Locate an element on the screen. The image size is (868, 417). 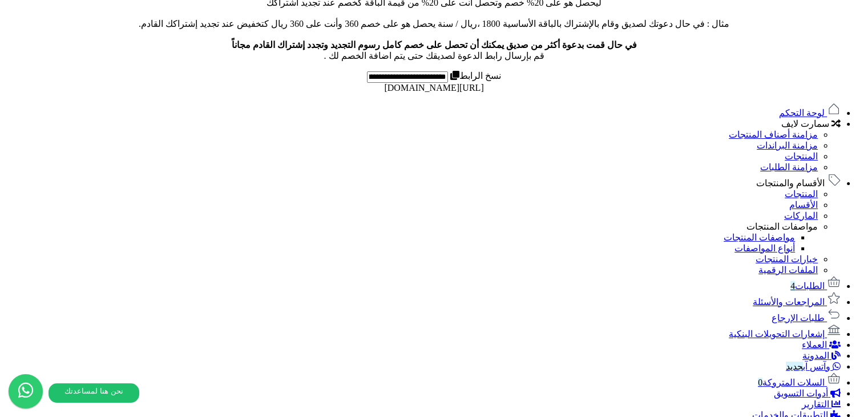
a: السلات المتروكة0 is located at coordinates (799, 382).